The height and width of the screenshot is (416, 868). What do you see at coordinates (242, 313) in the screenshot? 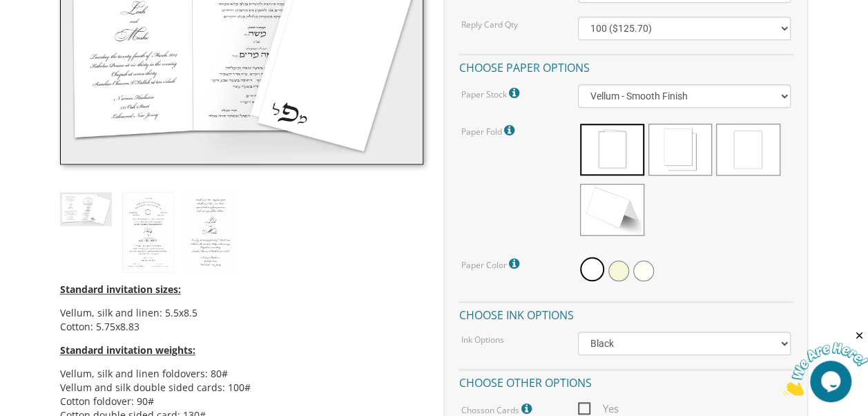
I see `li: Vellum, silk and linen: 5.5x8.5` at bounding box center [242, 313].